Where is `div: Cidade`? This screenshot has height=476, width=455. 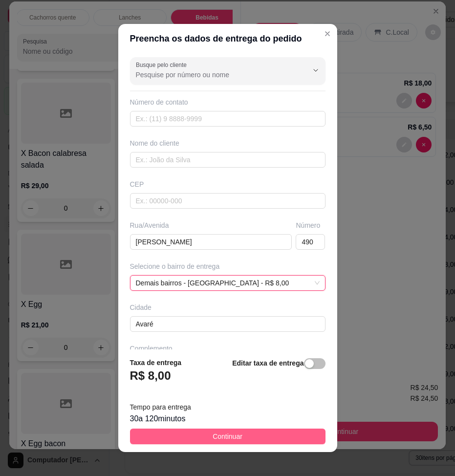
div: Cidade is located at coordinates (227, 307).